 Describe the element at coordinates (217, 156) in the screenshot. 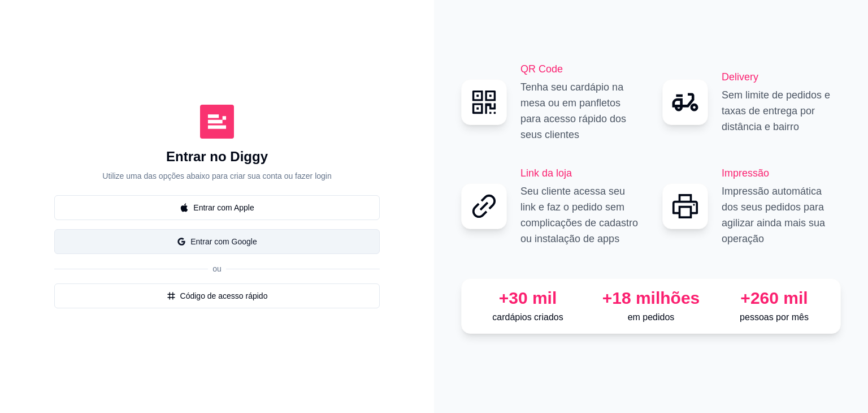

I see `h1: Entrar no Diggy` at that location.